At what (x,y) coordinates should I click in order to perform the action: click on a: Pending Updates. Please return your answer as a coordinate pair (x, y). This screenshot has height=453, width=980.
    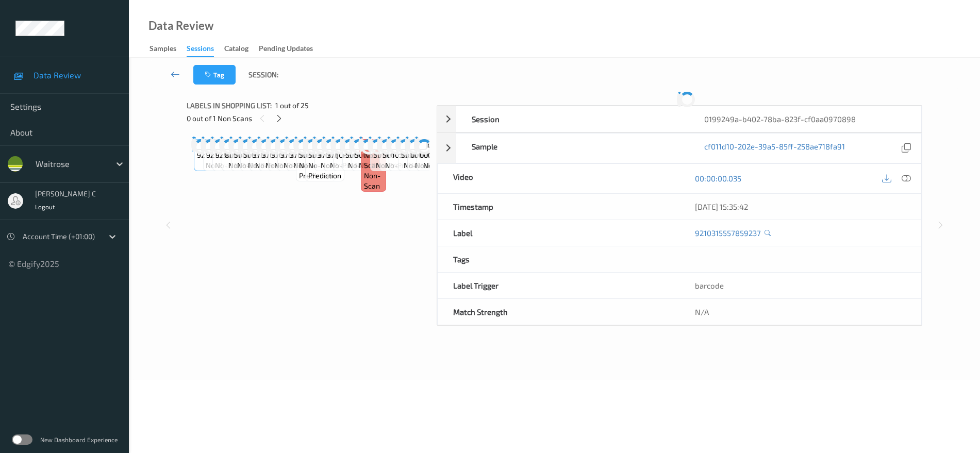
    Looking at the image, I should click on (291, 49).